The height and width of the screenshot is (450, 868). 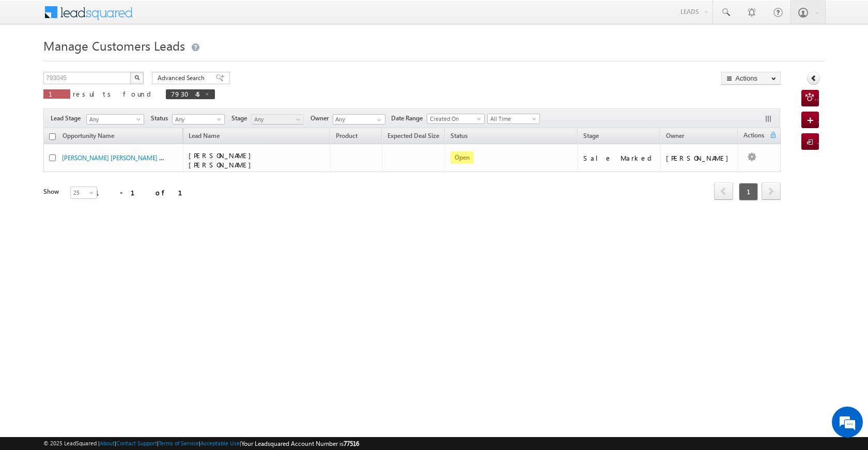 I want to click on span: Advanced Search, so click(x=182, y=78).